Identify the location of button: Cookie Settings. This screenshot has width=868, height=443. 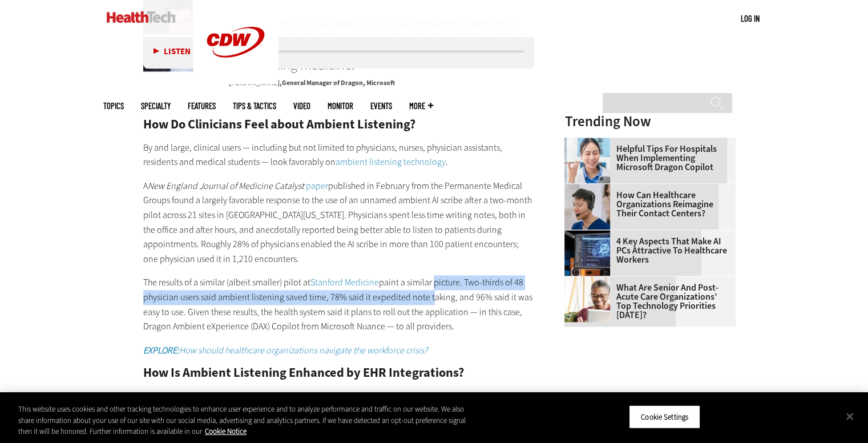
(665, 417).